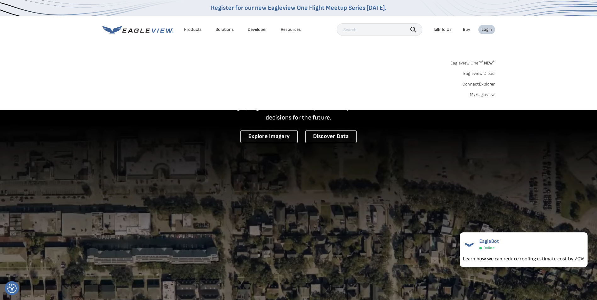 This screenshot has height=300, width=597. Describe the element at coordinates (225, 30) in the screenshot. I see `div: Solutions` at that location.